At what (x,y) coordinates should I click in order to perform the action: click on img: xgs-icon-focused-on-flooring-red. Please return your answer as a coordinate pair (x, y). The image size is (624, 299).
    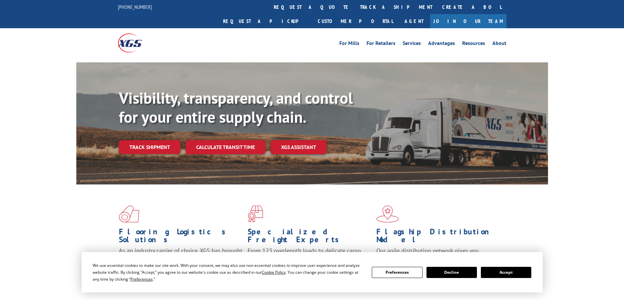
    Looking at the image, I should click on (255, 214).